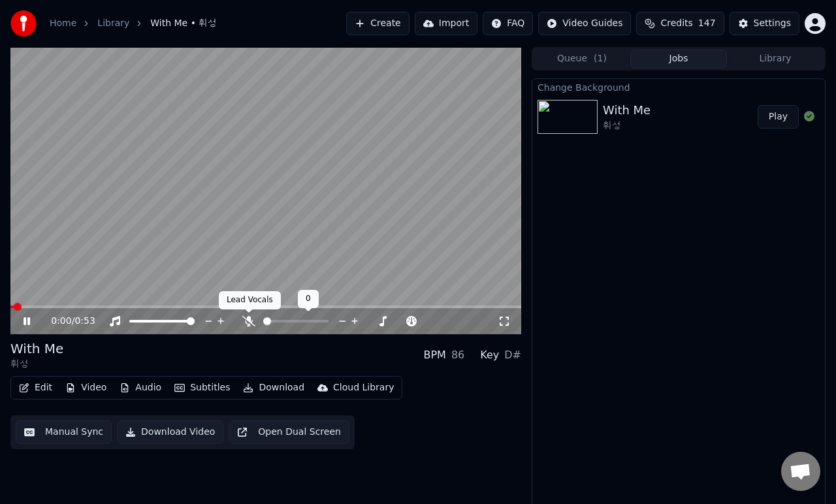 The image size is (836, 504). Describe the element at coordinates (62, 24) in the screenshot. I see `a: Home` at that location.